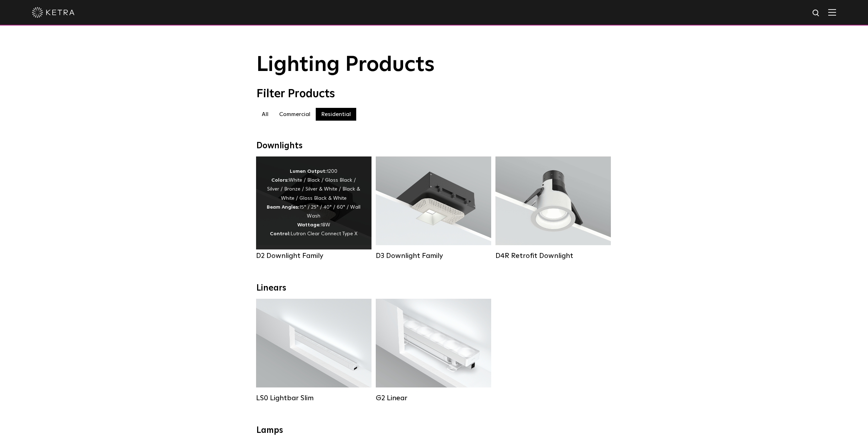 Image resolution: width=868 pixels, height=435 pixels. Describe the element at coordinates (434, 146) in the screenshot. I see `div: Downlights` at that location.